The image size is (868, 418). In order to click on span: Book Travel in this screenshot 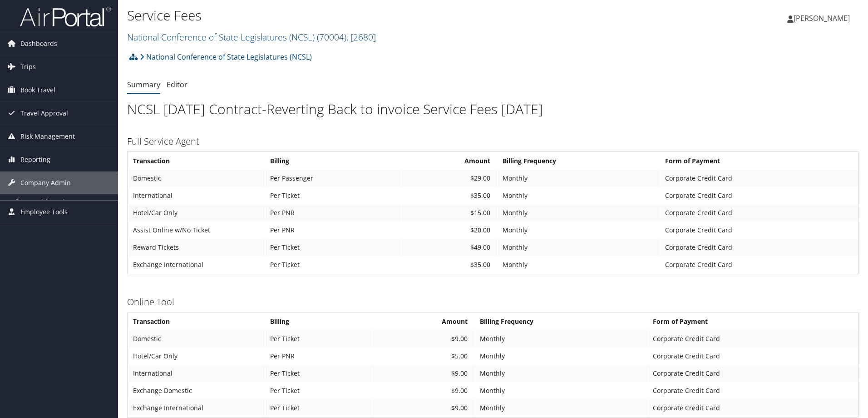, I will do `click(37, 90)`.